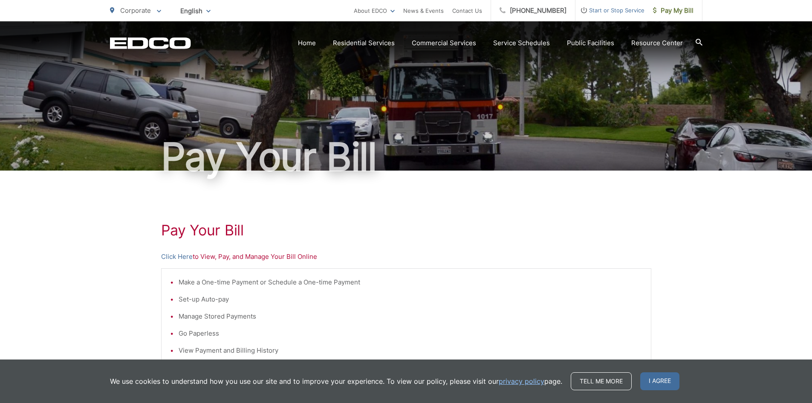  I want to click on a: Residential Services, so click(364, 43).